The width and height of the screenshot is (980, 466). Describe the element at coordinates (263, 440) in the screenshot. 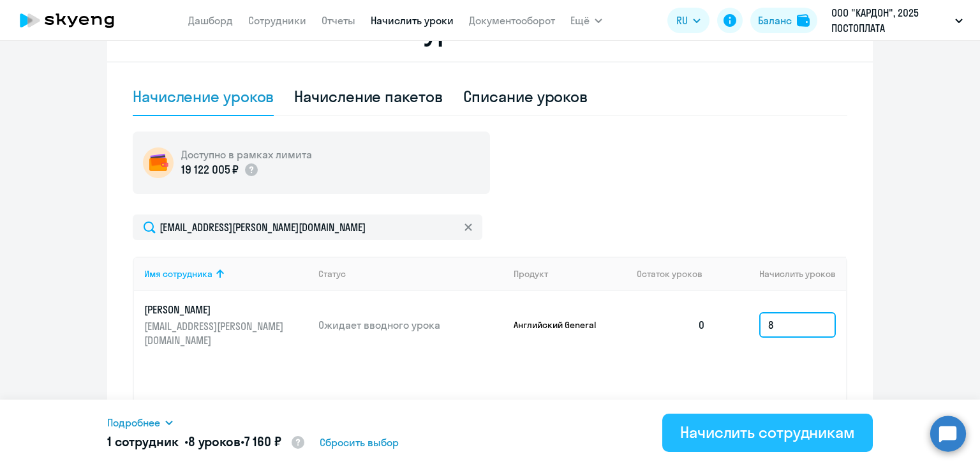

I see `span: 7 160 ₽` at that location.